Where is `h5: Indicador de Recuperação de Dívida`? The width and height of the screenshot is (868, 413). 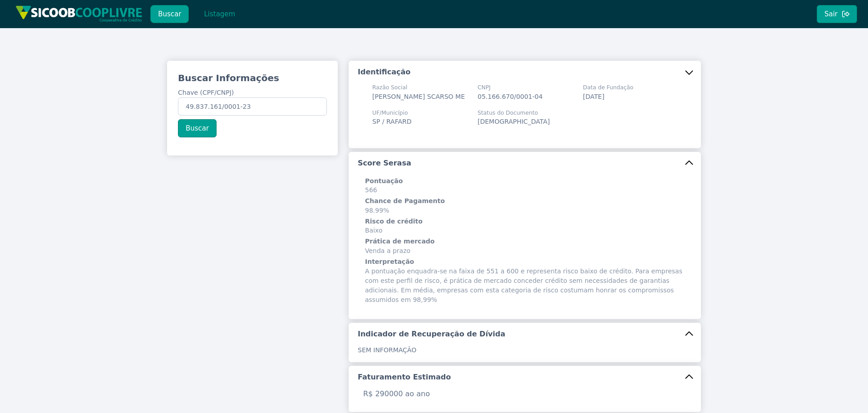 h5: Indicador de Recuperação de Dívida is located at coordinates (431, 334).